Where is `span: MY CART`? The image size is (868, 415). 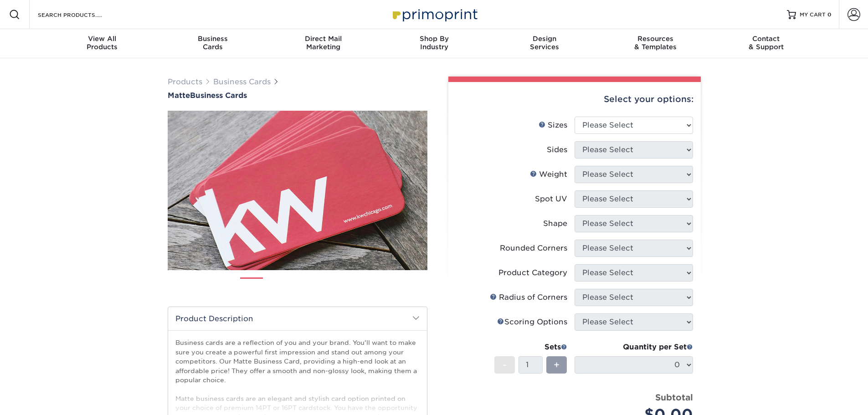 span: MY CART is located at coordinates (812, 15).